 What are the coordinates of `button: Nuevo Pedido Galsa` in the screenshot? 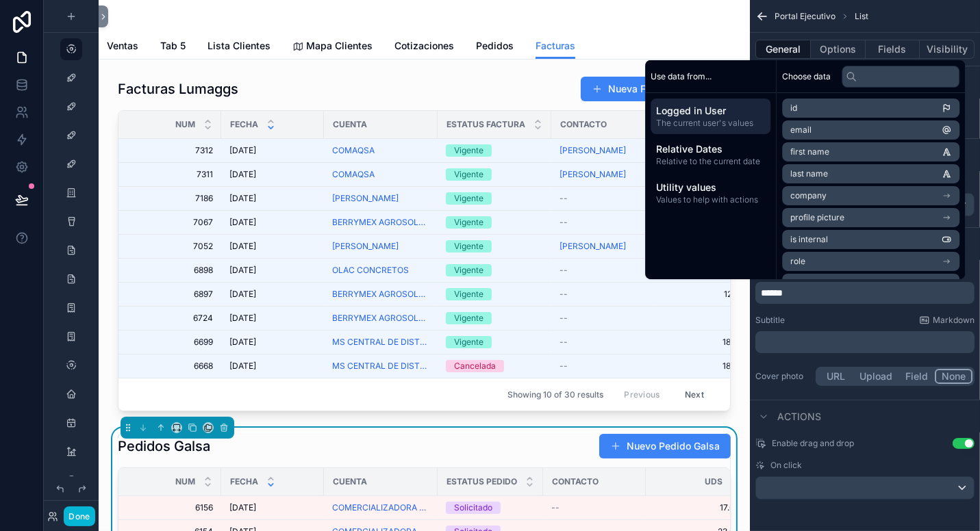 It's located at (664, 446).